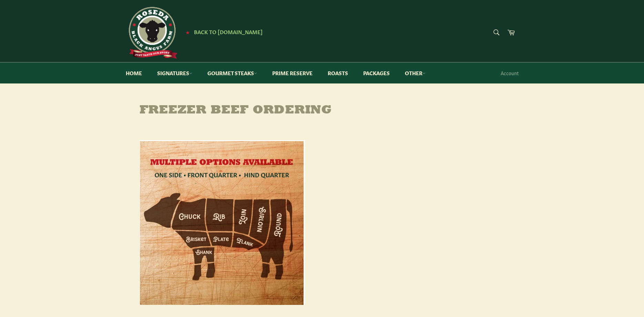  What do you see at coordinates (376, 73) in the screenshot?
I see `a: Packages` at bounding box center [376, 73].